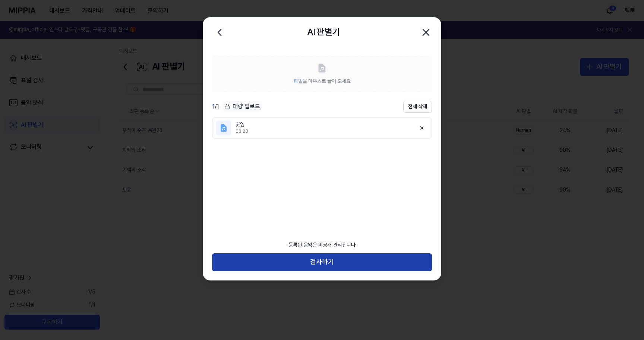 This screenshot has width=644, height=340. What do you see at coordinates (242, 107) in the screenshot?
I see `button: 대량 업로드` at bounding box center [242, 107].